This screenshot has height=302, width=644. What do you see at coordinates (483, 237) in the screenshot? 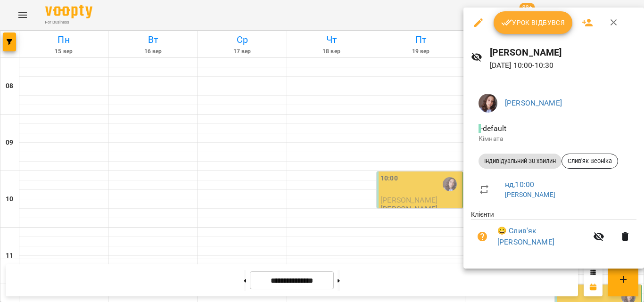
I see `button: Візит ще не сплачено. Додати оплату?` at bounding box center [483, 237].